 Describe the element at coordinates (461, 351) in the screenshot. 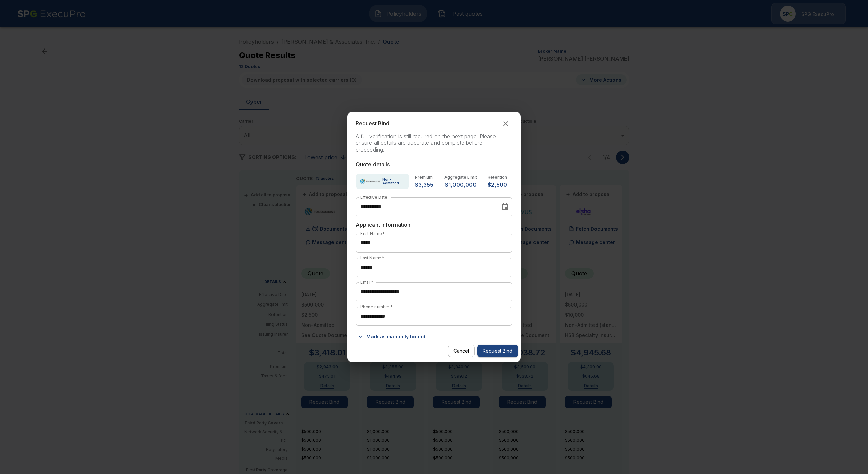

I see `button: Cancel` at that location.